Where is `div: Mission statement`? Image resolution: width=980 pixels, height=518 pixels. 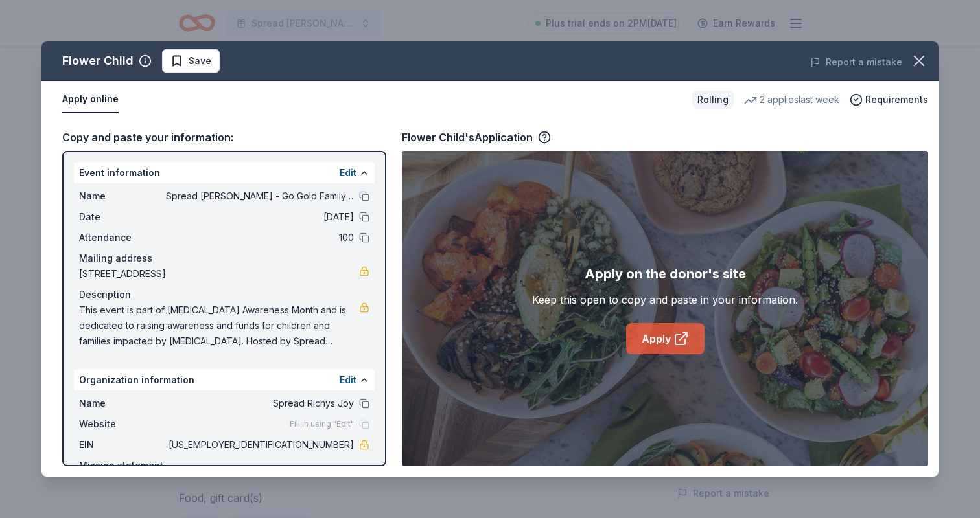 div: Mission statement is located at coordinates (224, 466).